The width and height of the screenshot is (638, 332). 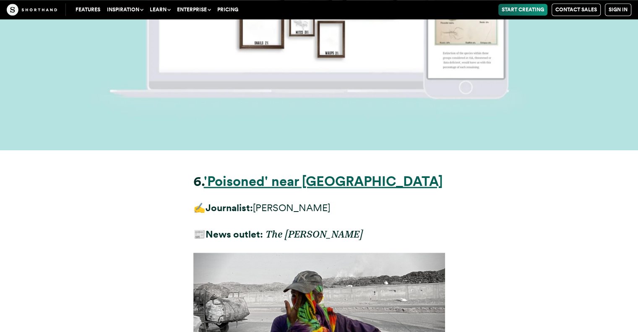 What do you see at coordinates (576, 10) in the screenshot?
I see `a: Contact Sales` at bounding box center [576, 10].